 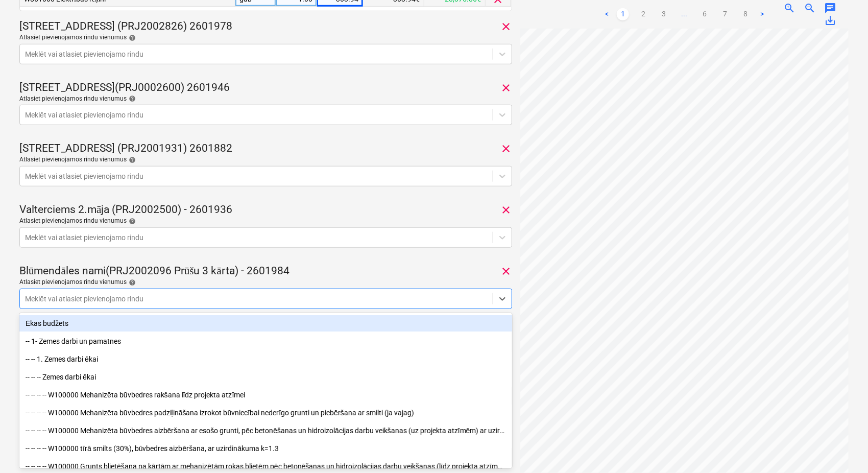 What do you see at coordinates (154, 271) in the screenshot?
I see `p: Blūmendāles nami(PRJ2002096 Prūšu 3 kārta) - 2601984` at bounding box center [154, 271].